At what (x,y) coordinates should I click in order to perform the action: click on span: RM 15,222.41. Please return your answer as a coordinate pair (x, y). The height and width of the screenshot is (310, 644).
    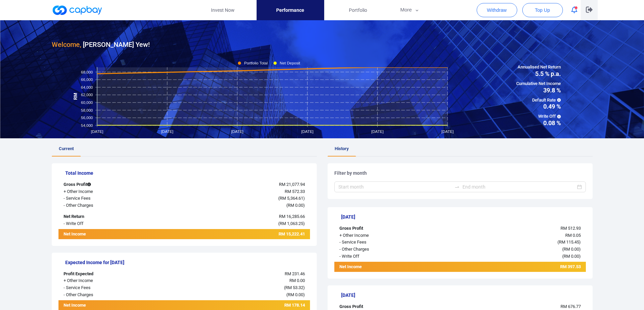
    Looking at the image, I should click on (292, 234).